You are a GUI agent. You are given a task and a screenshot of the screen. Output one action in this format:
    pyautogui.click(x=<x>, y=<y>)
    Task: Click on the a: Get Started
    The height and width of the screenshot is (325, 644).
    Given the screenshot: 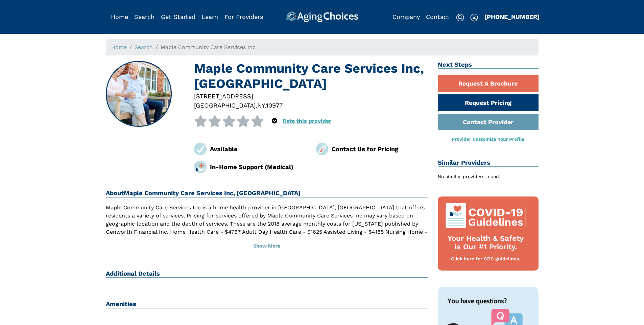 What is the action you would take?
    pyautogui.click(x=178, y=17)
    